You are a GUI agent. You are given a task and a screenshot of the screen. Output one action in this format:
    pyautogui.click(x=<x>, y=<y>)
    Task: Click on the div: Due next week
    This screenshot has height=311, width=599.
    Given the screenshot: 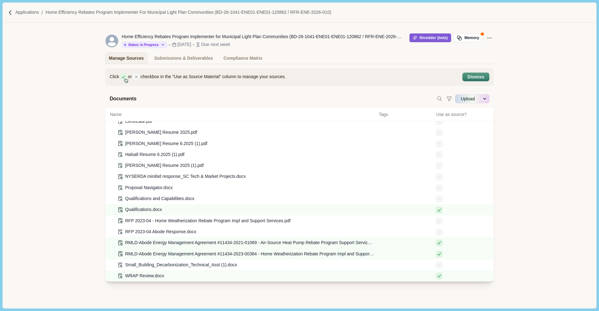 What is the action you would take?
    pyautogui.click(x=215, y=44)
    